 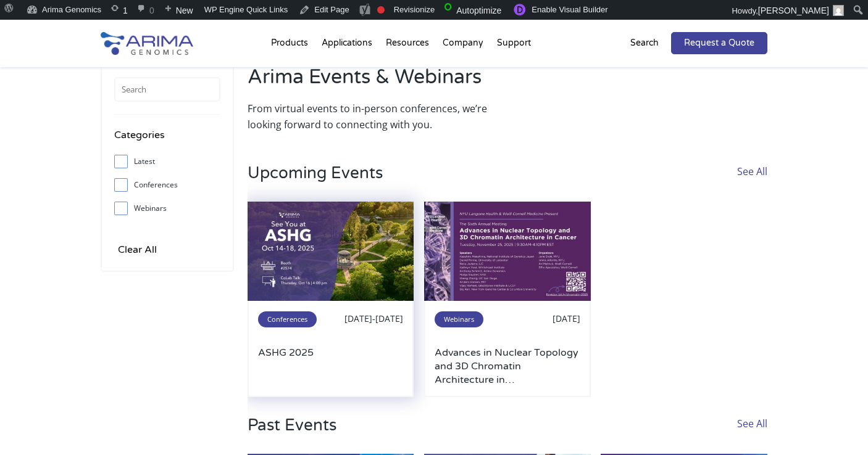 I want to click on span: Conferences, so click(x=288, y=319).